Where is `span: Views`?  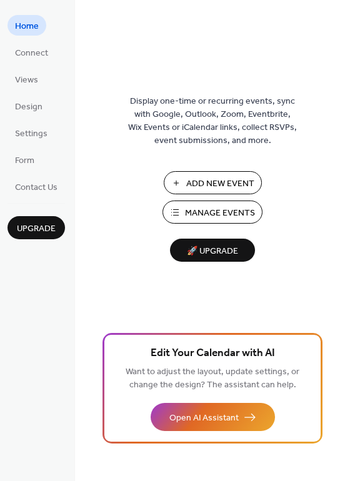
span: Views is located at coordinates (26, 80).